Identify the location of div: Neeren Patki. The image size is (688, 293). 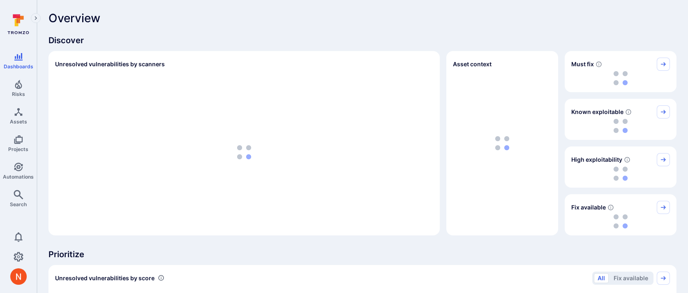
(18, 276).